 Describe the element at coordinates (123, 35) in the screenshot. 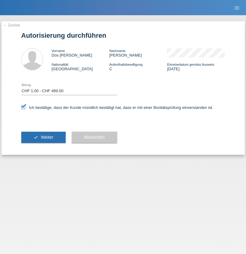

I see `h1: Autorisierung durchführen` at that location.